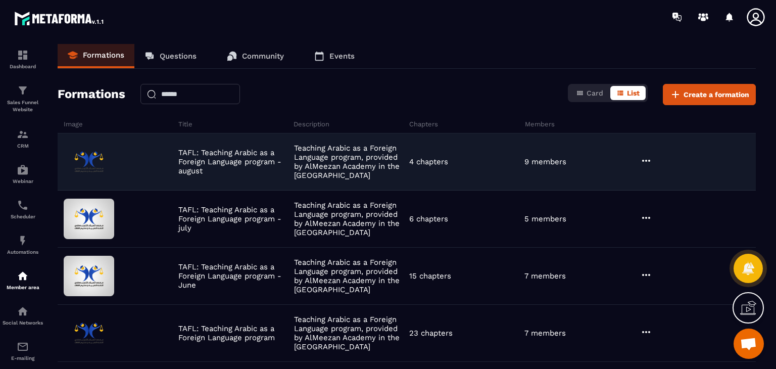 This screenshot has width=776, height=369. I want to click on a: social-networksocial-networkSocial Networks, so click(23, 315).